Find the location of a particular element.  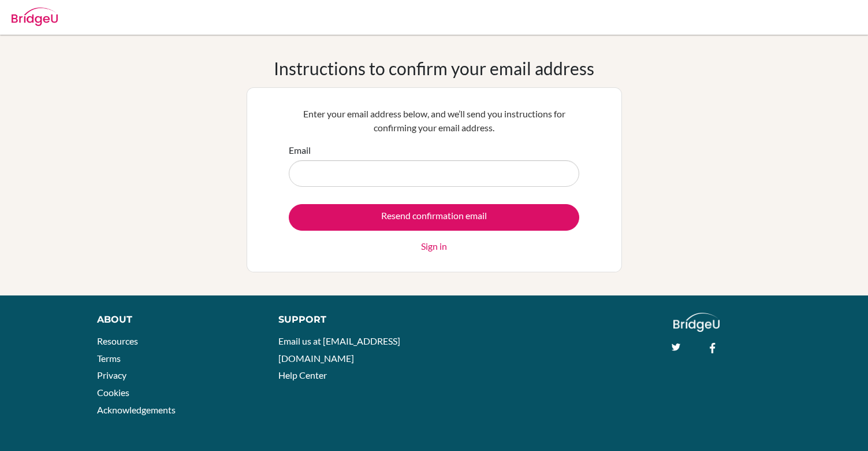

h1: Instructions to confirm your email address is located at coordinates (434, 68).